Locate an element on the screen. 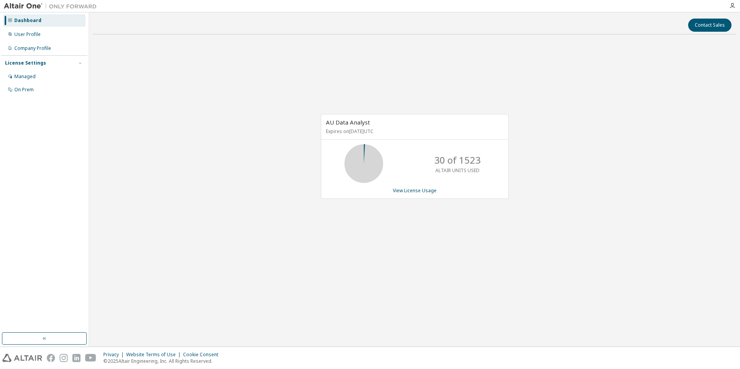 The height and width of the screenshot is (369, 740). div: Website Terms of Use is located at coordinates (154, 355).